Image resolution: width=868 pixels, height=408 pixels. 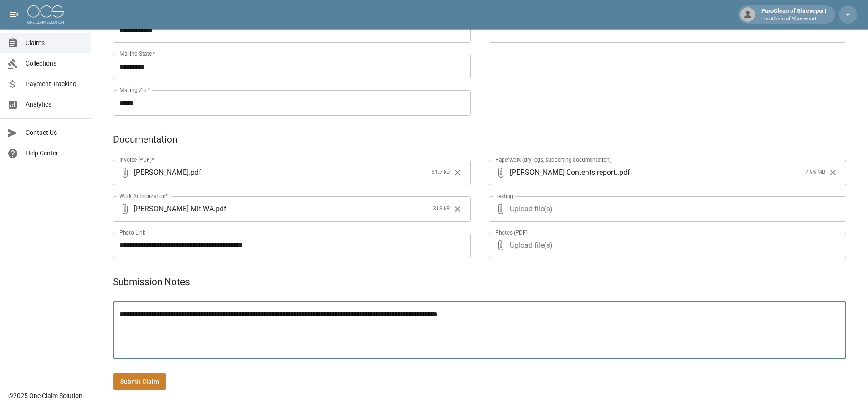 I want to click on label: Paperwork (dry logs, supporting documentation), so click(x=553, y=159).